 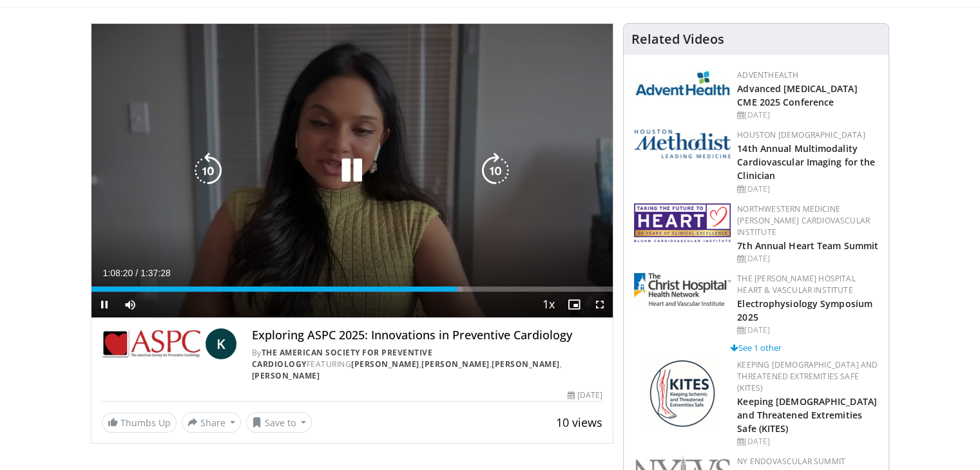 I want to click on a: The American Society for Preventive Cardiology, so click(x=342, y=358).